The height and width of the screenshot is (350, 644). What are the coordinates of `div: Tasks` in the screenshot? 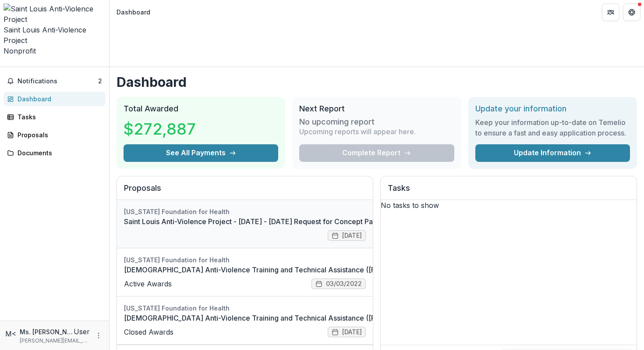 It's located at (58, 117).